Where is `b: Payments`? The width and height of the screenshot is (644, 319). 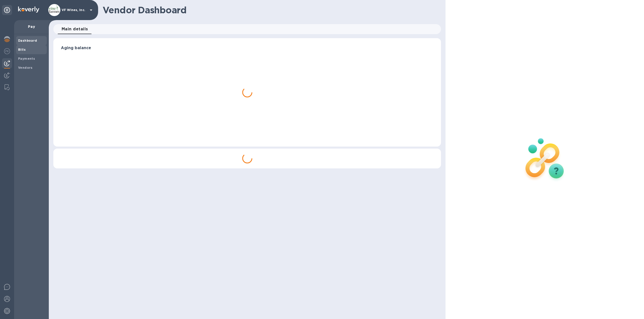 b: Payments is located at coordinates (26, 59).